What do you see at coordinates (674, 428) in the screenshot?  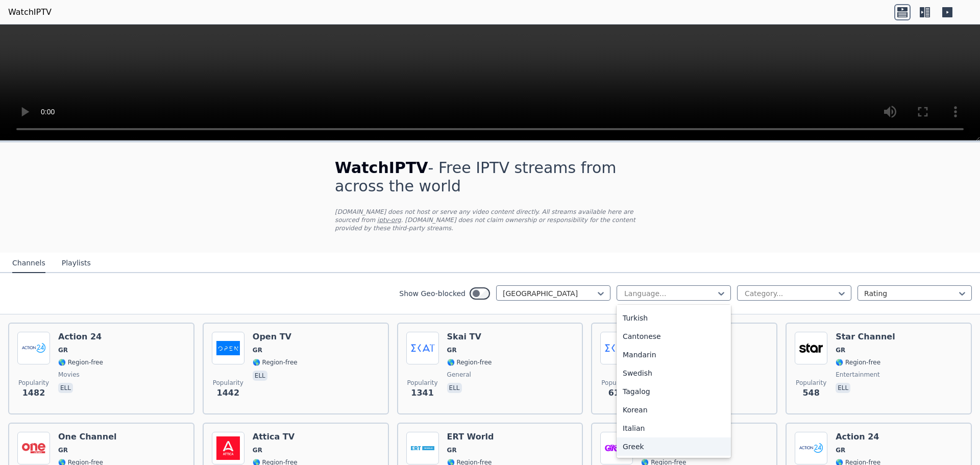 I see `div: Italian` at bounding box center [674, 428].